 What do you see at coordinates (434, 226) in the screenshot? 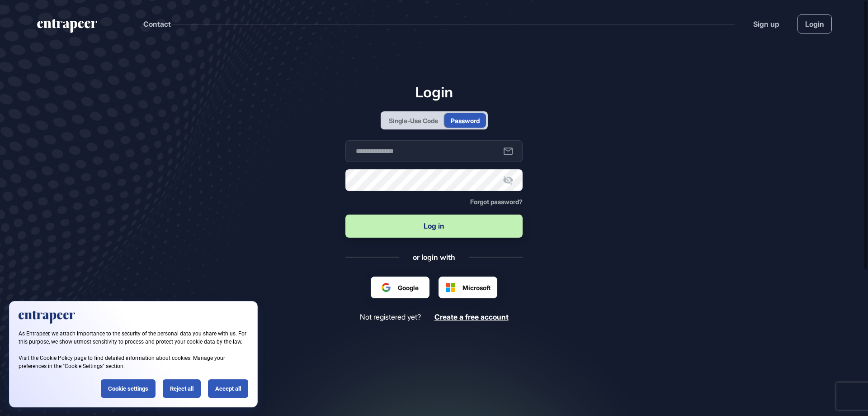
I see `button: Log in` at bounding box center [434, 226].